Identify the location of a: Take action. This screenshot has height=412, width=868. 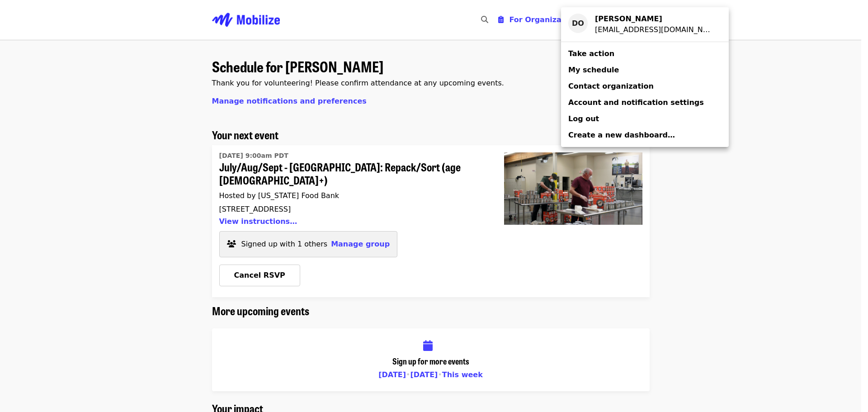
(645, 54).